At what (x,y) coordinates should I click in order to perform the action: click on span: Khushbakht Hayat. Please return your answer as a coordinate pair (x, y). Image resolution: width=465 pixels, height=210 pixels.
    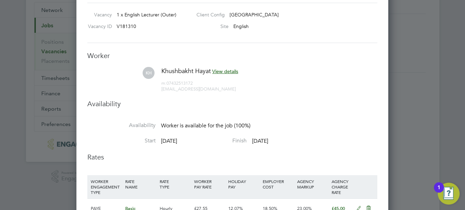
    Looking at the image, I should click on (186, 71).